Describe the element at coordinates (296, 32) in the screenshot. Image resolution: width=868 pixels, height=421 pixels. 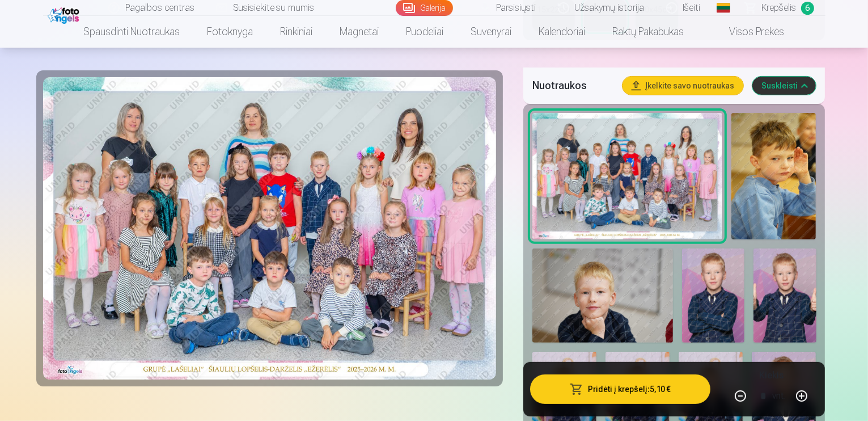
I see `a: Rinkiniai` at that location.